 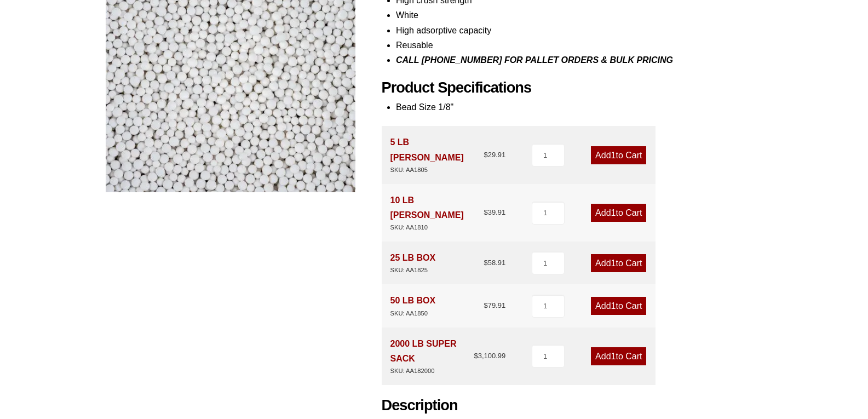 I want to click on bdi: 39.91, so click(x=495, y=212).